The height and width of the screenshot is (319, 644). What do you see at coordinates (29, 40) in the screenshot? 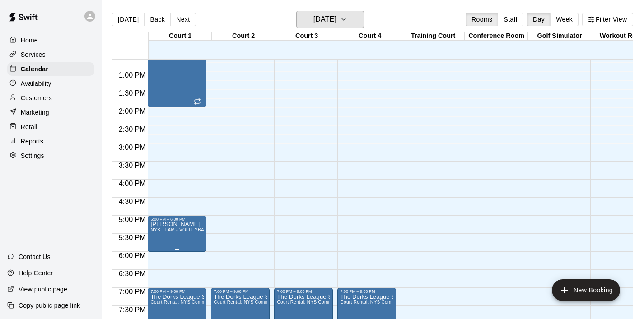
I see `p: Home` at bounding box center [29, 40].